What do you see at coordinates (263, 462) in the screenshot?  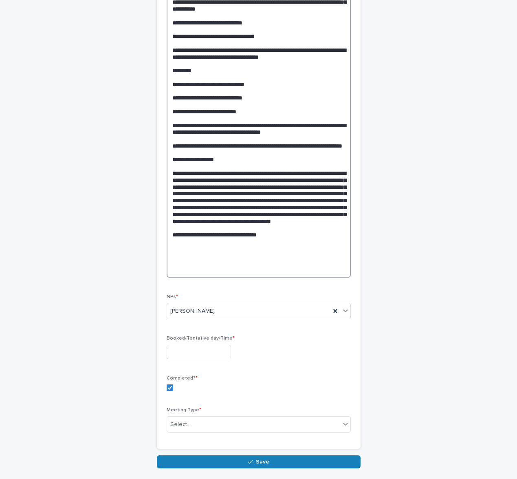 I see `span: Save` at bounding box center [263, 462].